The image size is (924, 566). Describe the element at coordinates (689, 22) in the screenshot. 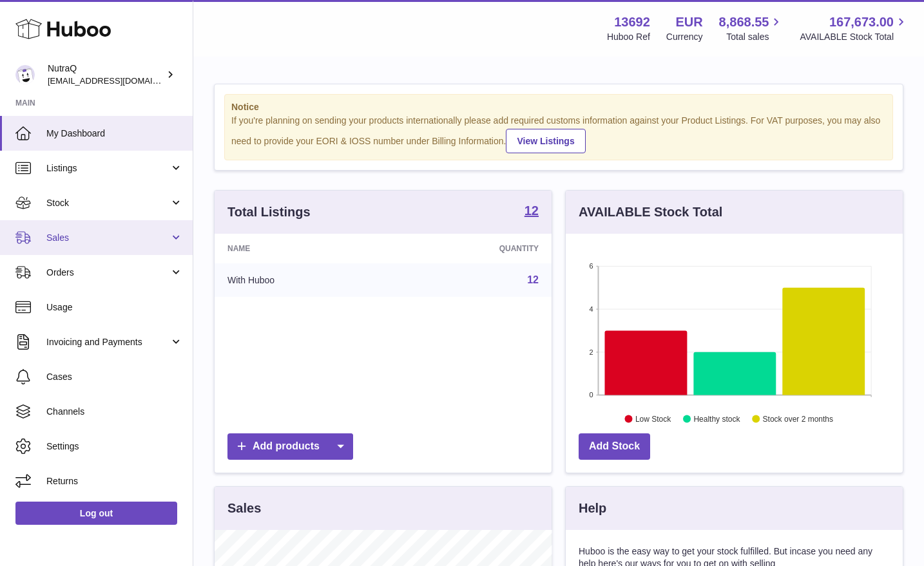

I see `strong: EUR` at that location.